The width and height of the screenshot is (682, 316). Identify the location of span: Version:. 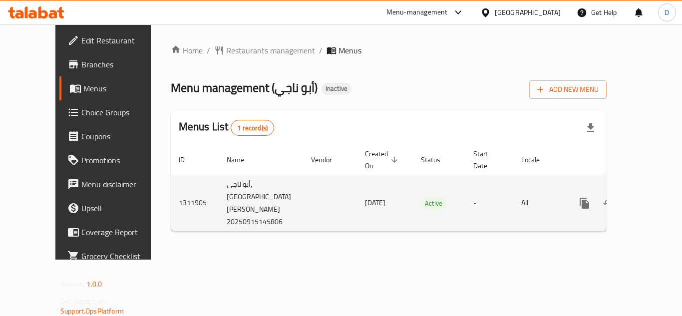
(72, 284).